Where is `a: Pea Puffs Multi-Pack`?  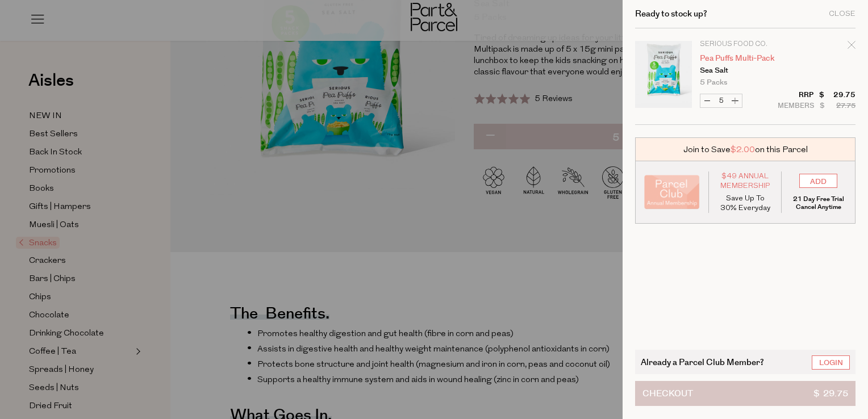 a: Pea Puffs Multi-Pack is located at coordinates (744, 58).